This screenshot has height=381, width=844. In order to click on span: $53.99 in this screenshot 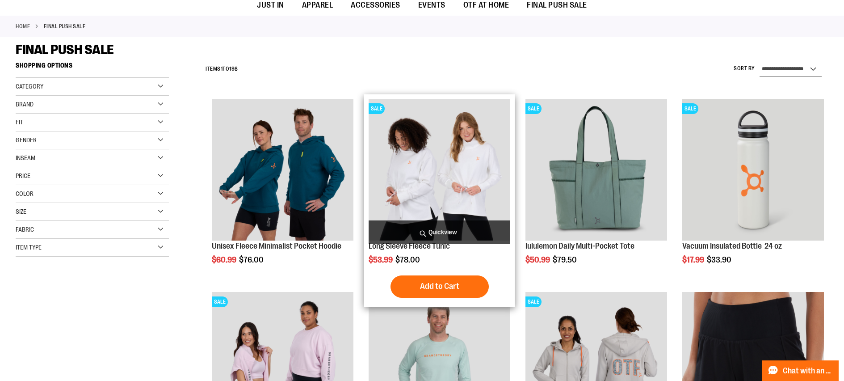, I will do `click(381, 260)`.